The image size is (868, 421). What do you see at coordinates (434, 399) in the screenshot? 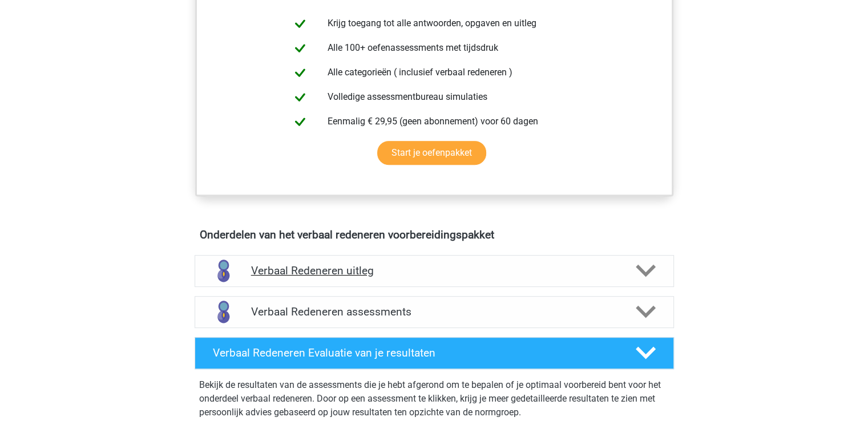
I see `p: Bekijk de resultaten van de assessments die je hebt afgerond om te bepalen of je optimaal voorber...` at bounding box center [434, 399].